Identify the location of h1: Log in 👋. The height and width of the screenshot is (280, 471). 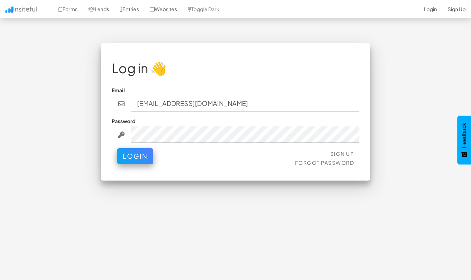
(235, 68).